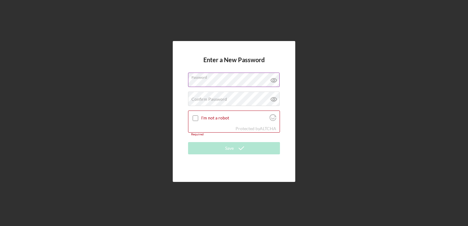 The width and height of the screenshot is (468, 226). Describe the element at coordinates (235, 76) in the screenshot. I see `label: Password` at that location.